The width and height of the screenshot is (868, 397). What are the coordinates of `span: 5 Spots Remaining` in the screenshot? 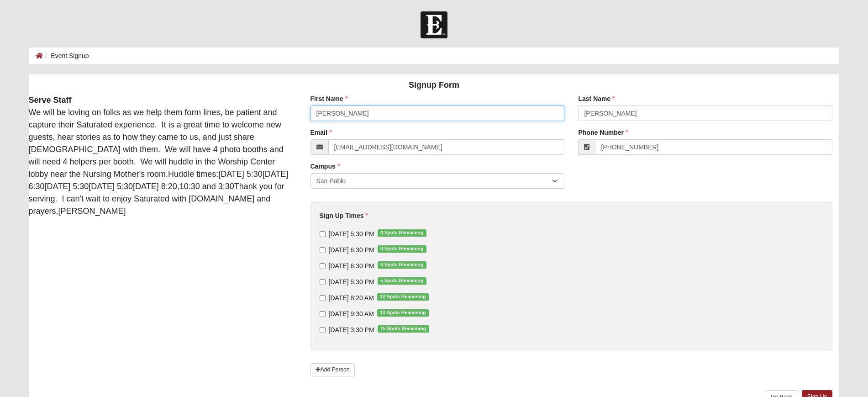 It's located at (402, 281).